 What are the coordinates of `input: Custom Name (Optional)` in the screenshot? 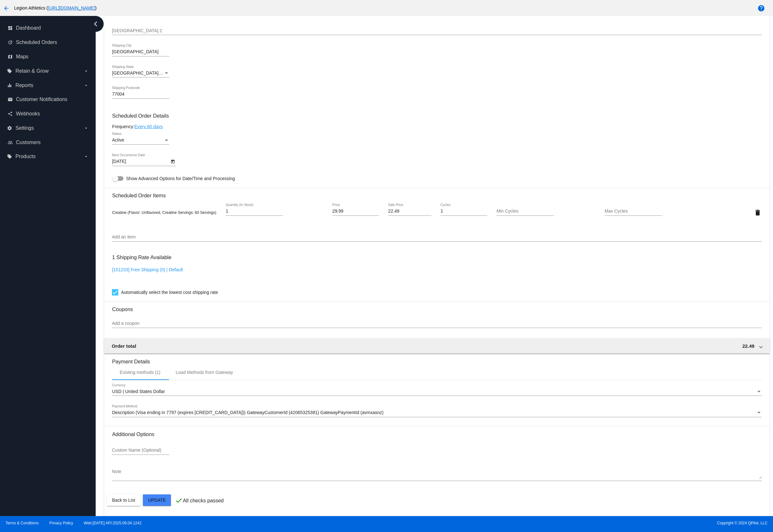 It's located at (141, 451).